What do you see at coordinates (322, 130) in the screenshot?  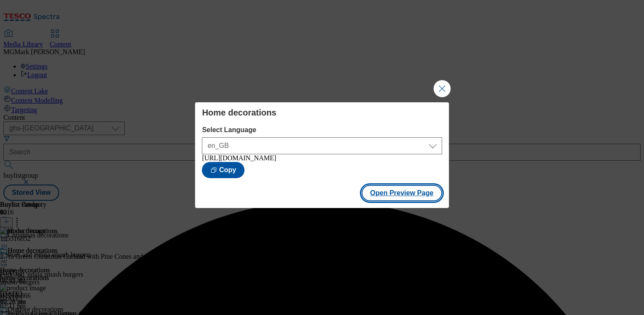 I see `label: Select Language` at bounding box center [322, 130].